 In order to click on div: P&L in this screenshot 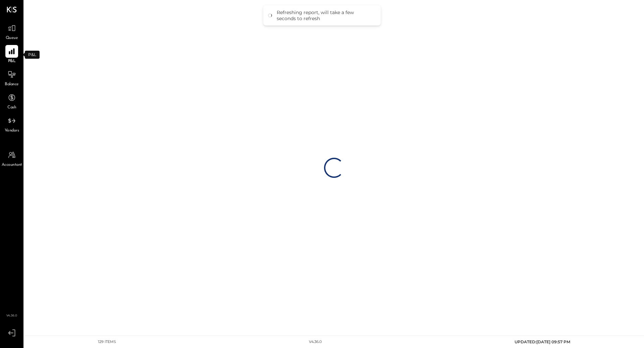, I will do `click(32, 55)`.